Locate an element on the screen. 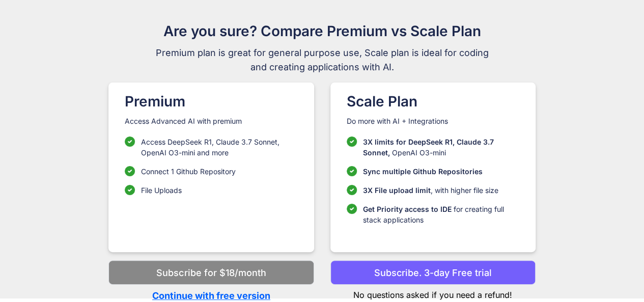 This screenshot has width=644, height=302. p: for creating full stack applications is located at coordinates (441, 215).